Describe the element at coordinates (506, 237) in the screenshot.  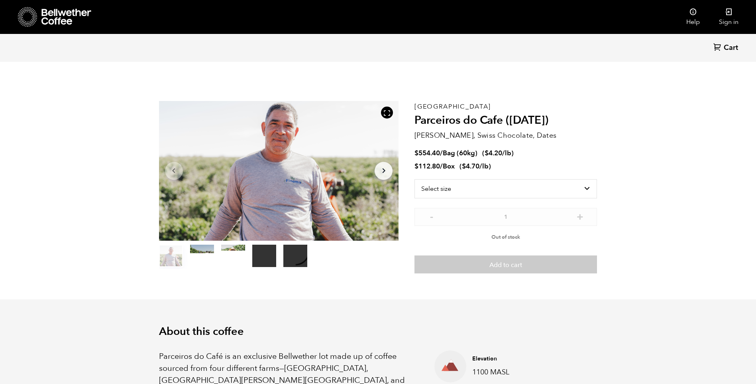
I see `span: Out of stock` at that location.